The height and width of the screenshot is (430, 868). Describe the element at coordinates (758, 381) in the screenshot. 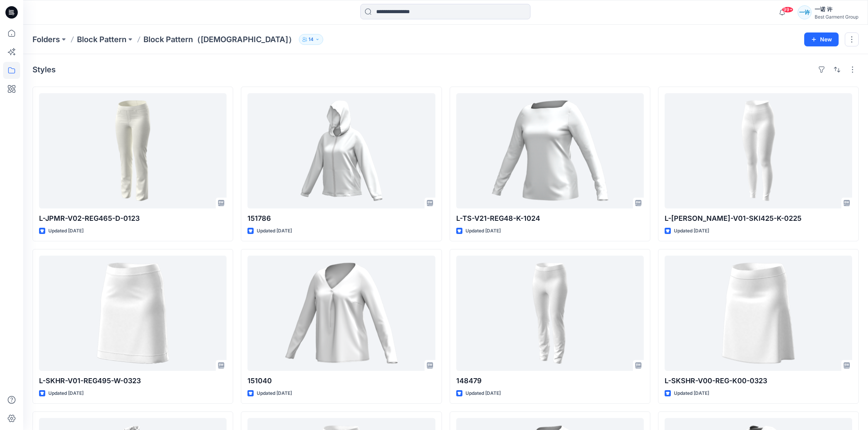

I see `p: L-SKSHR-V00-REG-K00-0323` at that location.